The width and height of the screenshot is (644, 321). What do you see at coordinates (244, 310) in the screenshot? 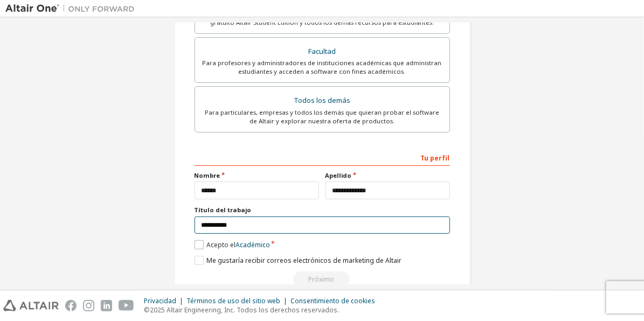
I see `font: 2025 Altair Engineering, Inc. Todos los derechos reservados.` at bounding box center [244, 310].